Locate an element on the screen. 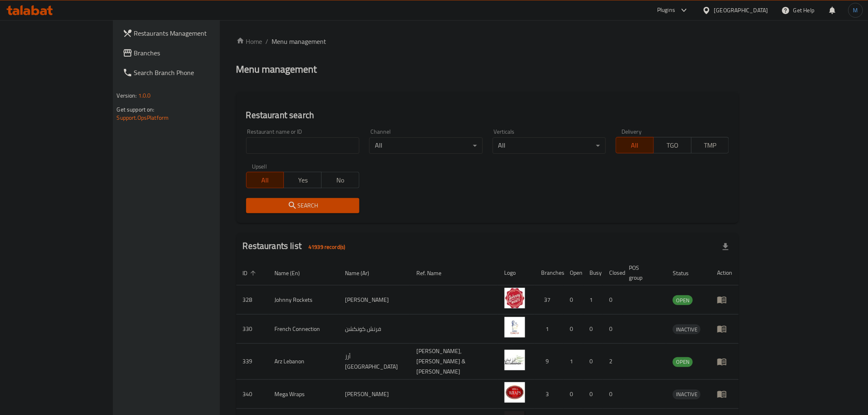  span: 1.0.0 is located at coordinates (144, 95).